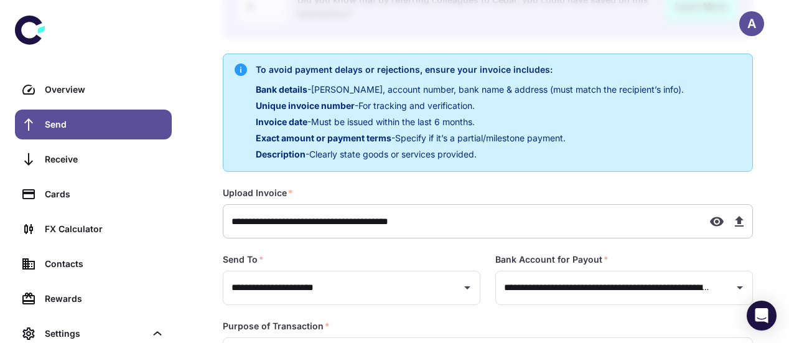 The width and height of the screenshot is (789, 343). What do you see at coordinates (281, 121) in the screenshot?
I see `span: Invoice date` at bounding box center [281, 121].